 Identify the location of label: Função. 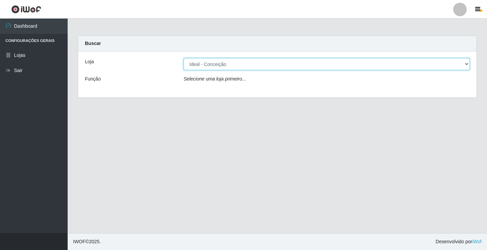
(93, 79).